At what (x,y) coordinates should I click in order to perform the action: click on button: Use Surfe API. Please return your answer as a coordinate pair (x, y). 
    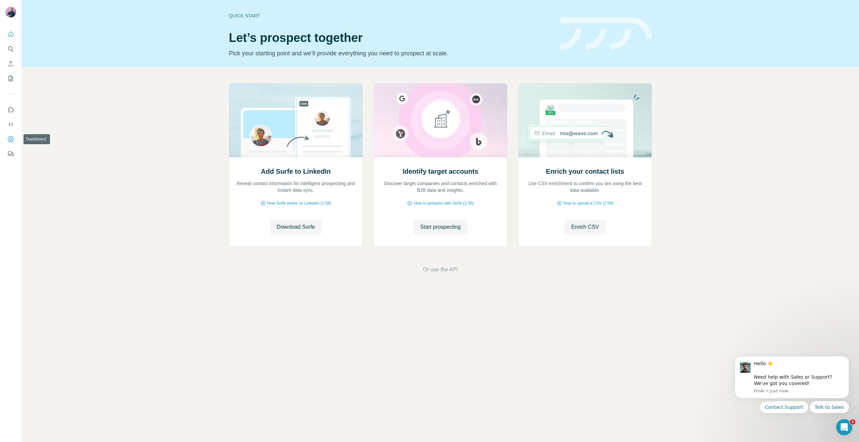
    Looking at the image, I should click on (11, 125).